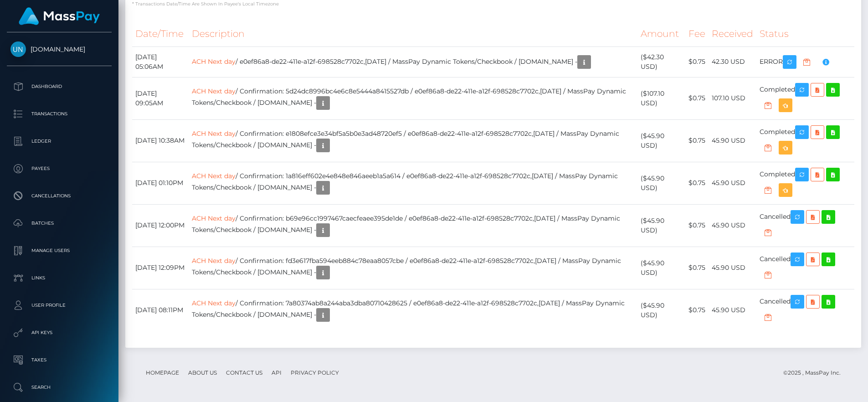 This screenshot has width=868, height=402. I want to click on td: ($107.10 USD), so click(661, 98).